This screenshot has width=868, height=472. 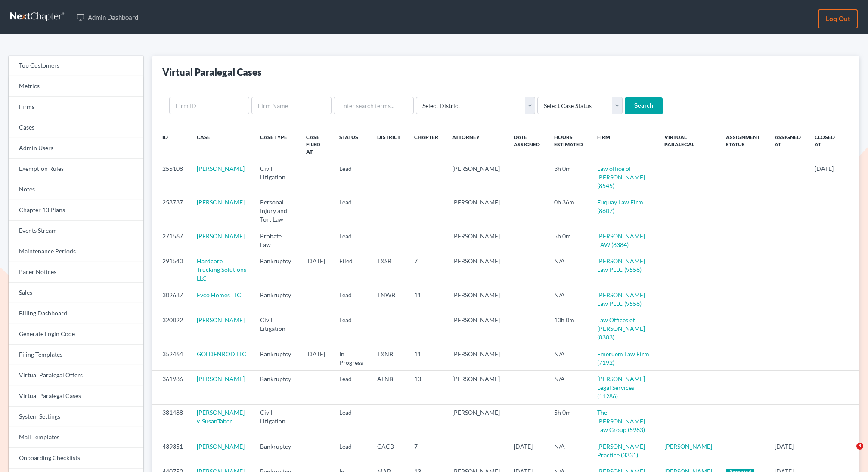 What do you see at coordinates (171, 329) in the screenshot?
I see `td: 320022` at bounding box center [171, 329].